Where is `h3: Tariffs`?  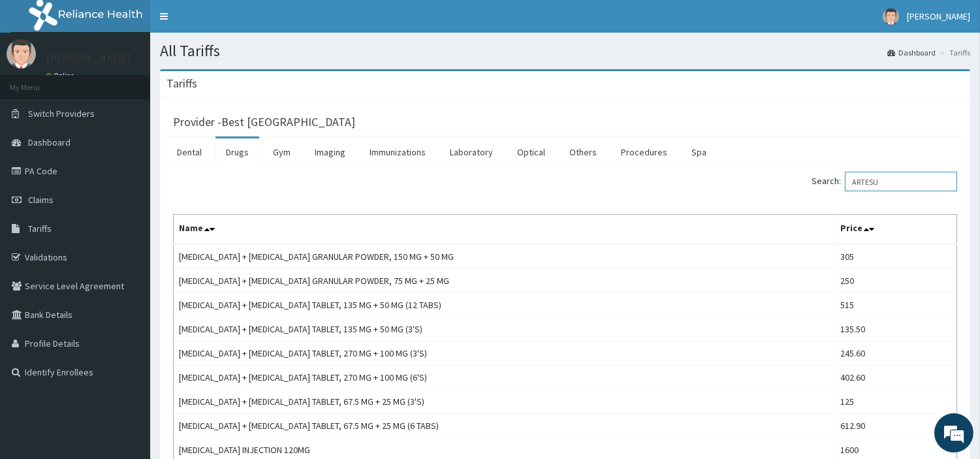
h3: Tariffs is located at coordinates (182, 83).